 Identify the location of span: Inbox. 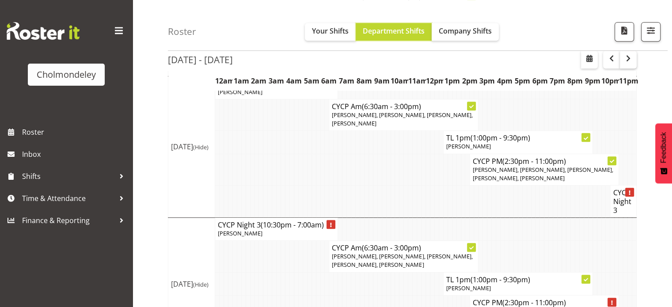
(75, 154).